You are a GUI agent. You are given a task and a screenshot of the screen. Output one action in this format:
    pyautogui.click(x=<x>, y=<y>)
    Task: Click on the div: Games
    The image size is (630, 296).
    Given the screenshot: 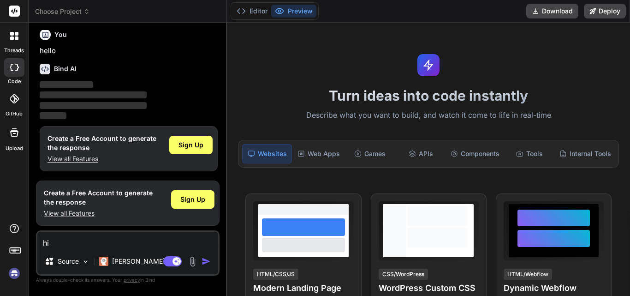 What is the action you would take?
    pyautogui.click(x=370, y=154)
    